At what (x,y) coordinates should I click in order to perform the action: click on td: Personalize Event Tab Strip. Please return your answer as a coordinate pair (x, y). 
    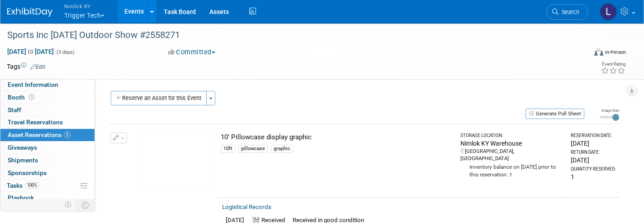
    Looking at the image, I should click on (68, 205).